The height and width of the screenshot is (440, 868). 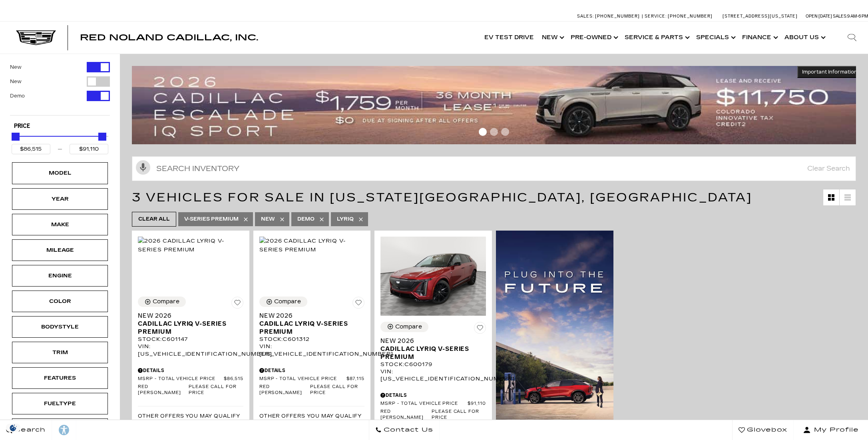 I want to click on span: $91,110, so click(x=477, y=404).